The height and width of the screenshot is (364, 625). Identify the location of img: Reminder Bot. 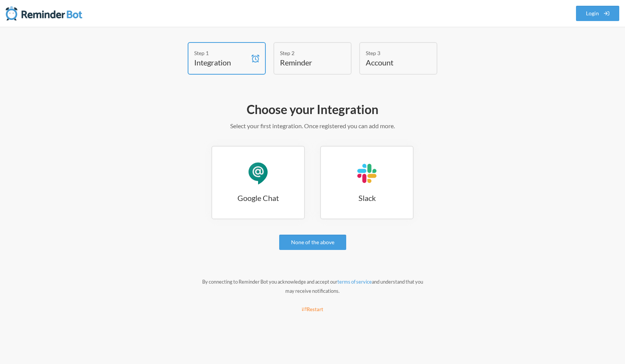
(44, 13).